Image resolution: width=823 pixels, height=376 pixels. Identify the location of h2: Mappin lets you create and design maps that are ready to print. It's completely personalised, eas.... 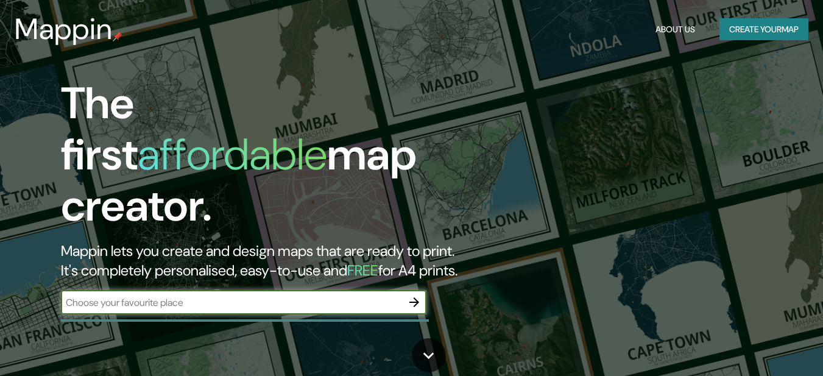
(267, 261).